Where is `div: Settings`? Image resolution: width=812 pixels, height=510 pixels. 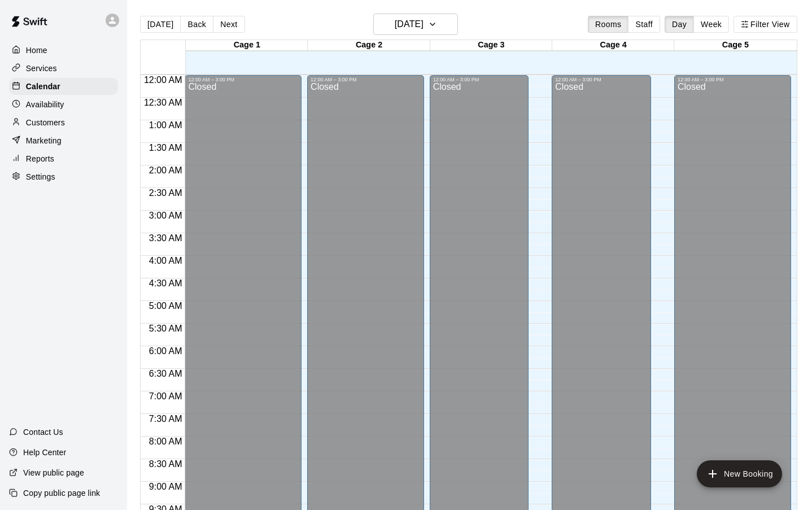
div: Settings is located at coordinates (63, 177).